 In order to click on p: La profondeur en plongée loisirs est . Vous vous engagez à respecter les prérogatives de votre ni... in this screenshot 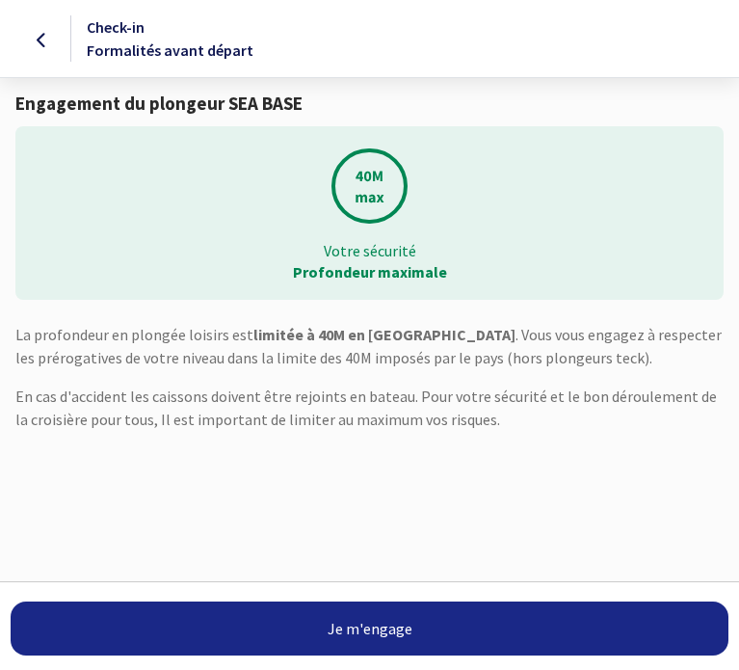, I will do `click(369, 346)`.